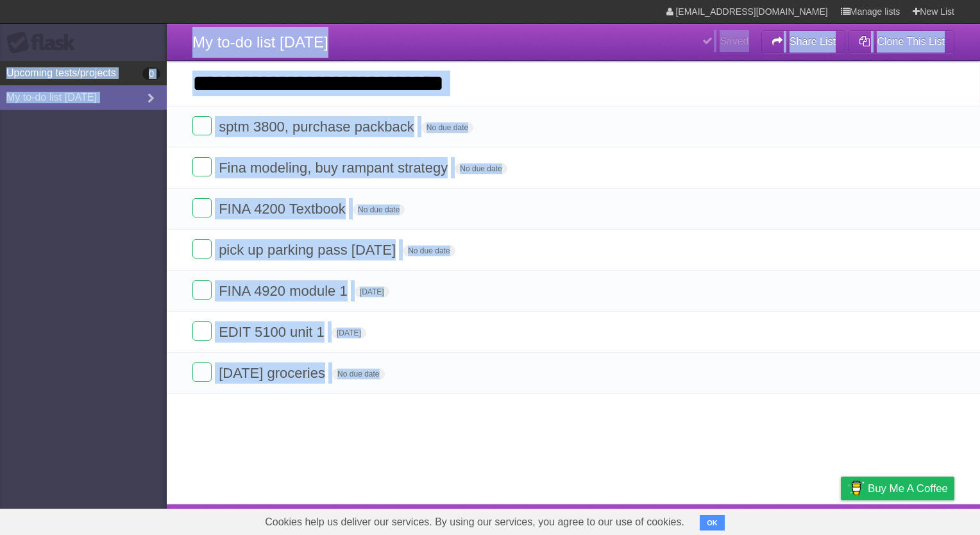 The width and height of the screenshot is (980, 535). What do you see at coordinates (712, 523) in the screenshot?
I see `button: OK` at bounding box center [712, 523].